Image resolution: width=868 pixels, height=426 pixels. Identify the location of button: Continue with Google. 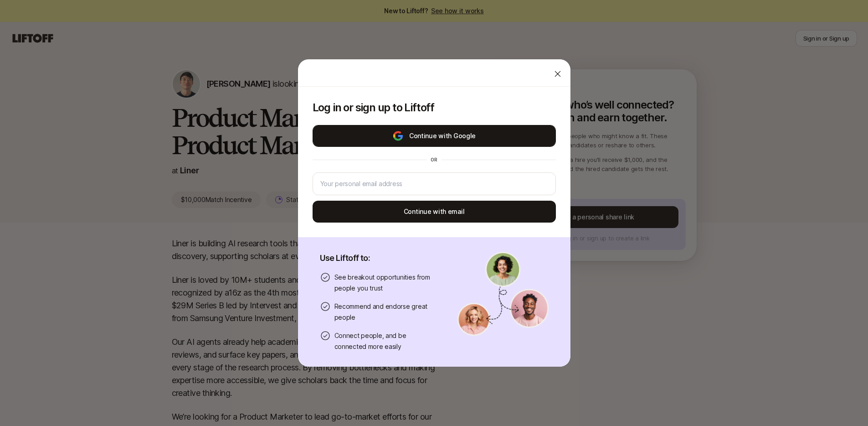
(434, 136).